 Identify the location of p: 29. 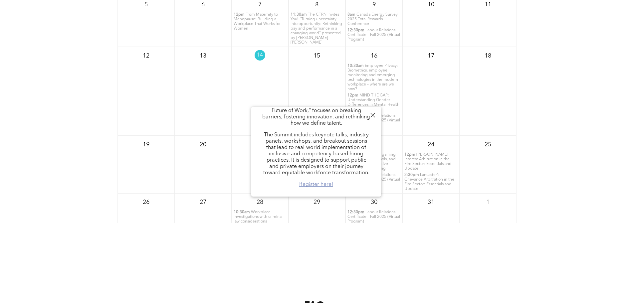
(317, 202).